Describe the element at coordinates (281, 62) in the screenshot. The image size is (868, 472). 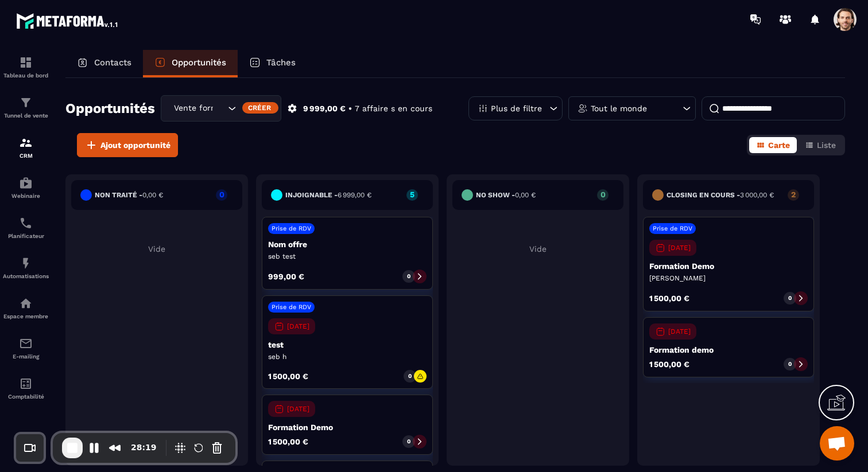
I see `p: Tâches` at that location.